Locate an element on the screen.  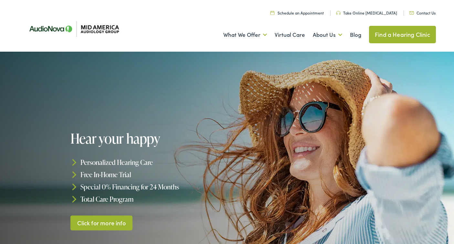
a: About Us is located at coordinates (327, 35).